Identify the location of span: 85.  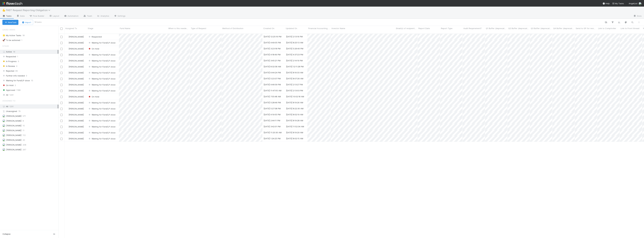
(17, 71).